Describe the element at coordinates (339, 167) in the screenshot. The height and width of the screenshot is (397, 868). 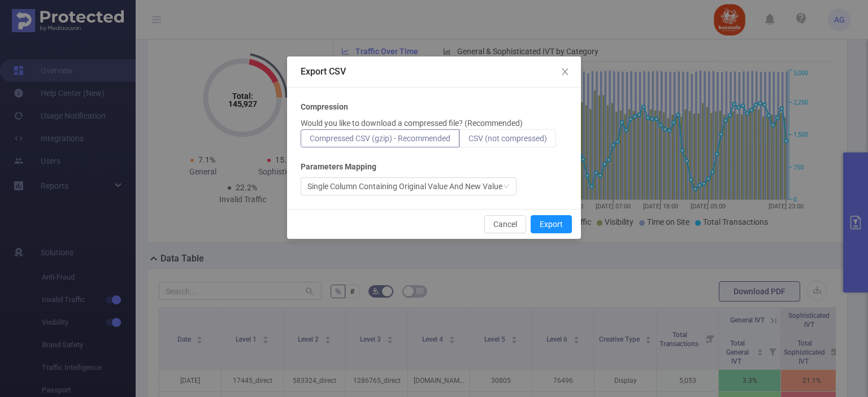
I see `b: Parameters Mapping` at that location.